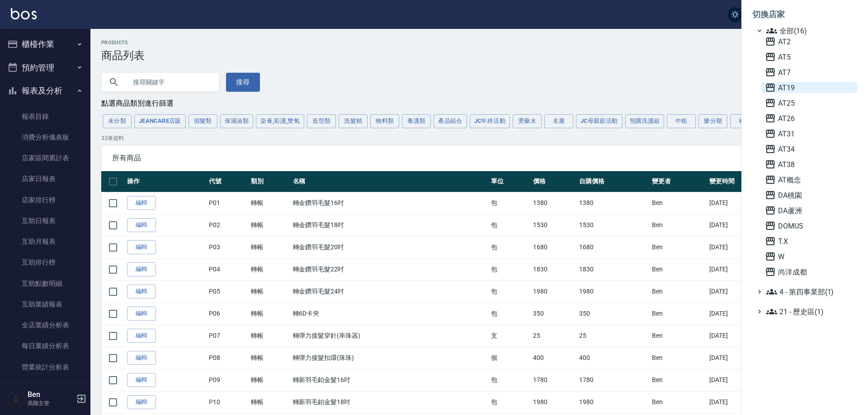  Describe the element at coordinates (809, 312) in the screenshot. I see `span: 21 - 歷史區(1)` at that location.